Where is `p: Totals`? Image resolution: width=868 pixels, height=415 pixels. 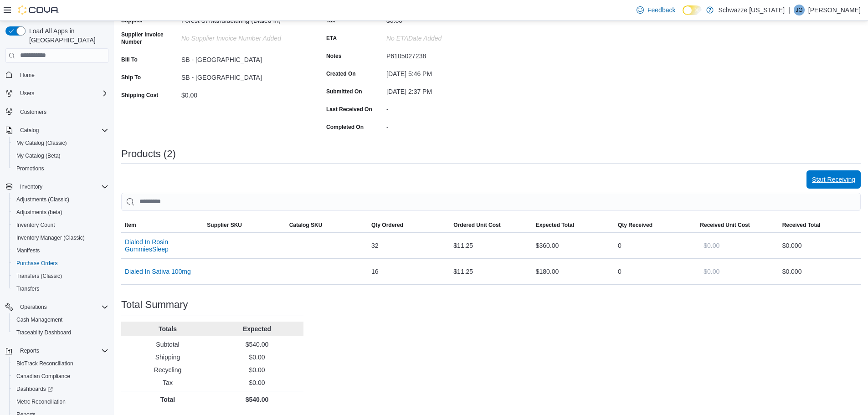 p: Totals is located at coordinates (168, 329).